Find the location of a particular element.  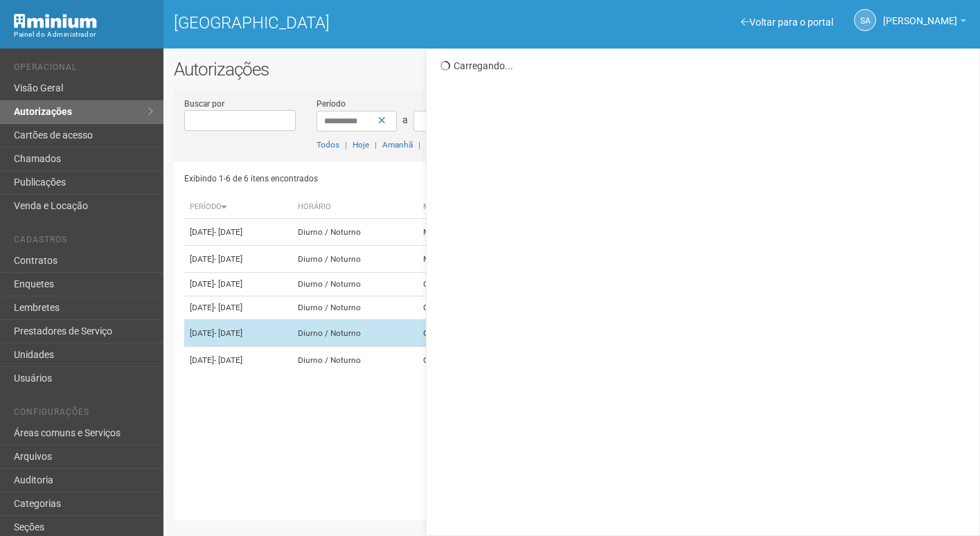

th: Horário is located at coordinates (355, 208).